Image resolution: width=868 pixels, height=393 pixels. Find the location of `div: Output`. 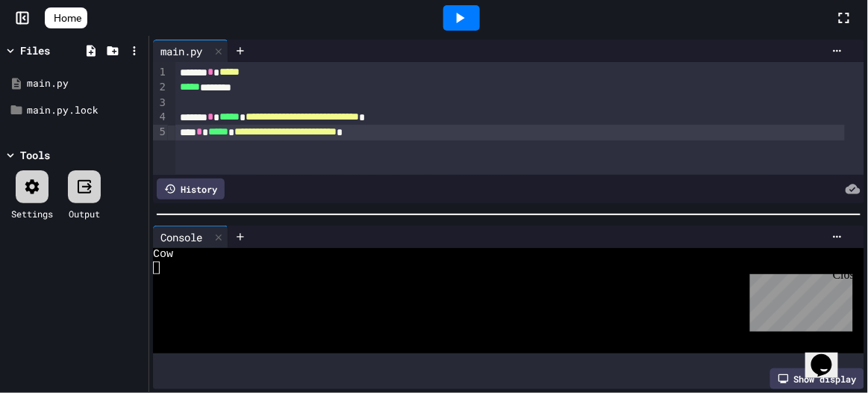

div: Output is located at coordinates (84, 214).